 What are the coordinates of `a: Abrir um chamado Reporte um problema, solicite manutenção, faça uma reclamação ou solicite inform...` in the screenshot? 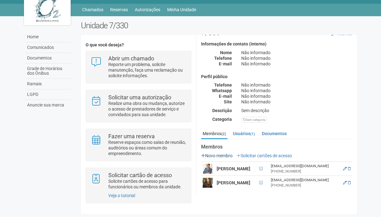 It's located at (138, 67).